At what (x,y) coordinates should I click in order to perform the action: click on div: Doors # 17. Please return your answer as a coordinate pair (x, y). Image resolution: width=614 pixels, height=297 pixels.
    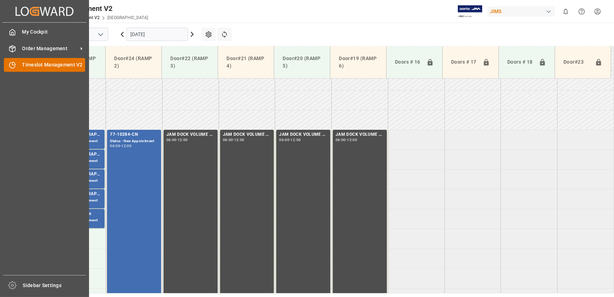
    Looking at the image, I should click on (464, 62).